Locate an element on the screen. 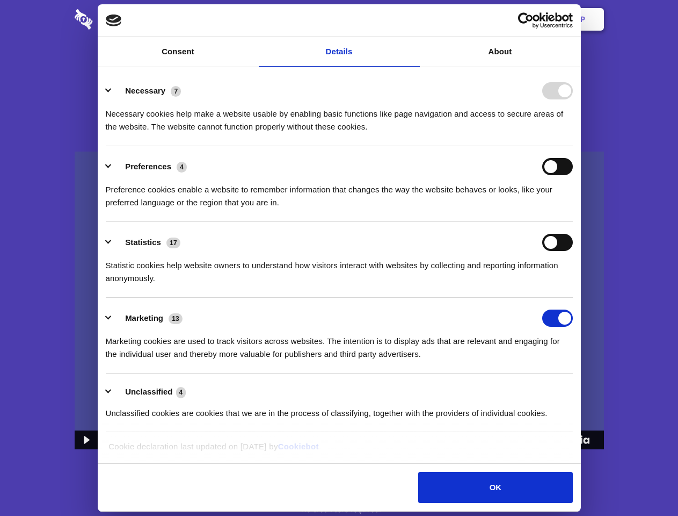 Image resolution: width=678 pixels, height=516 pixels. a: Cookiebot is located at coordinates (299, 446).